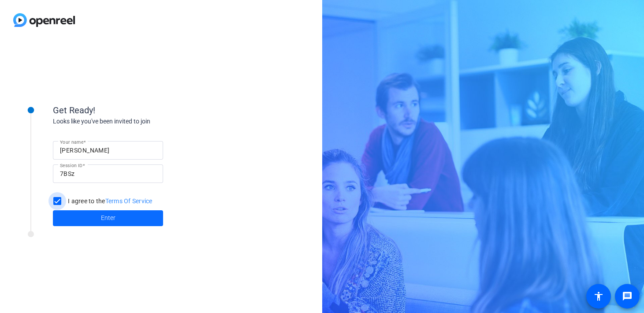 The height and width of the screenshot is (313, 644). I want to click on button: Enter, so click(108, 218).